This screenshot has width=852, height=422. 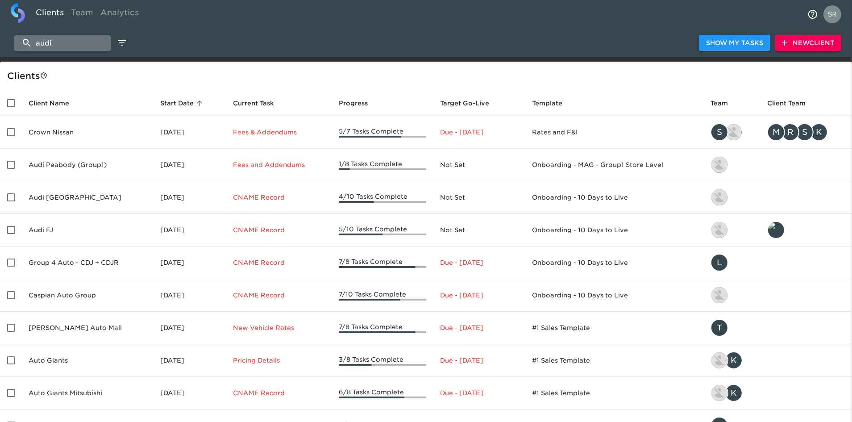 I want to click on button: Show My Tasks, so click(x=735, y=43).